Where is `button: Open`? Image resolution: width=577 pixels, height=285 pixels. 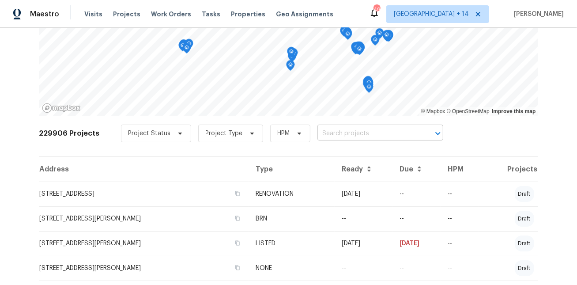
button: Open is located at coordinates (438, 133).